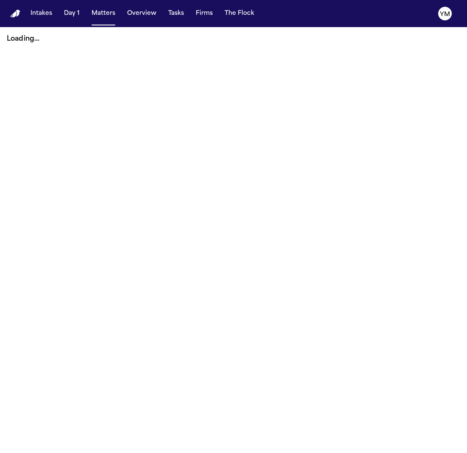 The height and width of the screenshot is (453, 467). Describe the element at coordinates (103, 14) in the screenshot. I see `button: Matters` at that location.